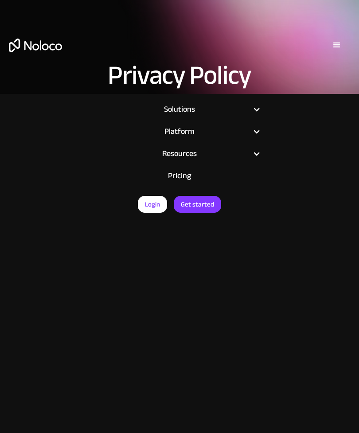  I want to click on div: Resources, so click(180, 154).